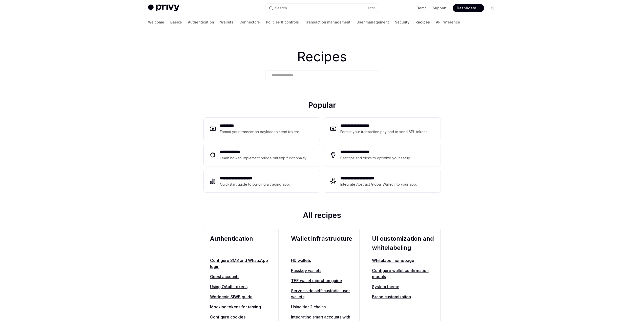 Image resolution: width=644 pixels, height=321 pixels. What do you see at coordinates (448, 22) in the screenshot?
I see `a: API reference` at bounding box center [448, 22].